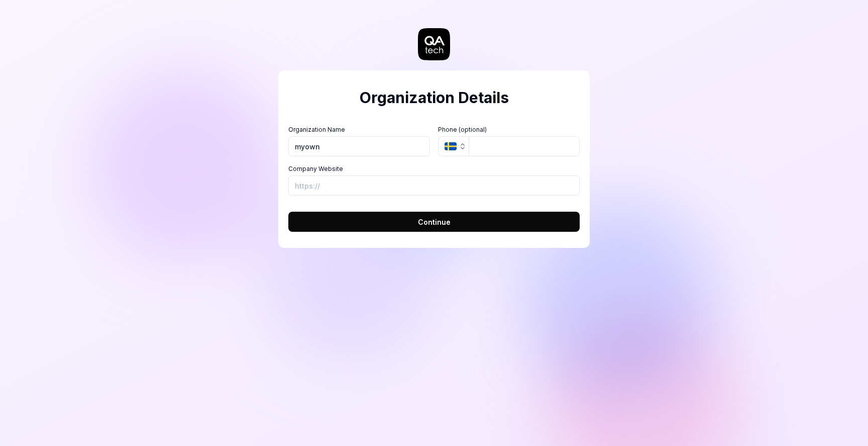 Image resolution: width=868 pixels, height=446 pixels. Describe the element at coordinates (434, 169) in the screenshot. I see `label: Company Website` at that location.